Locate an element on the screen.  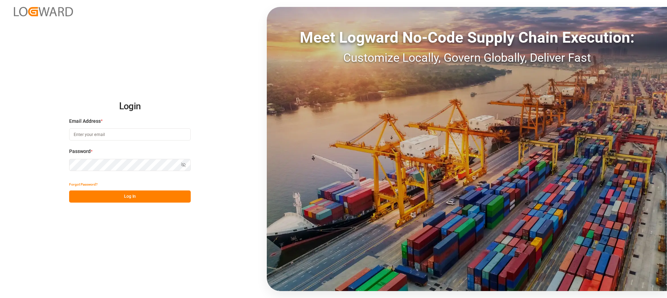
img: Logward_new_orange.png is located at coordinates (43, 11).